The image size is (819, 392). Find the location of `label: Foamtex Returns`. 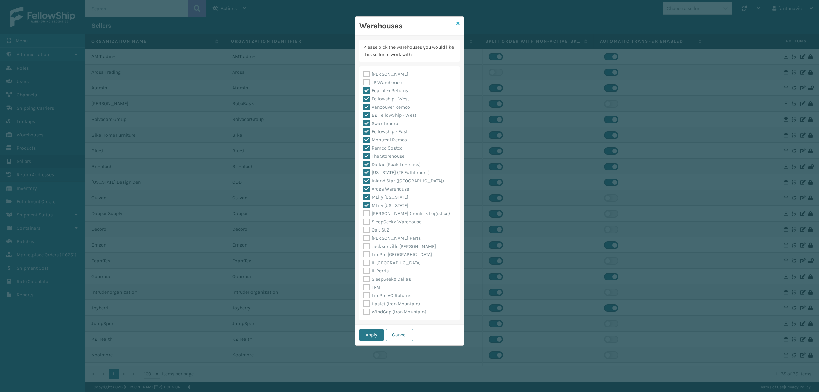

label: Foamtex Returns is located at coordinates (385, 90).